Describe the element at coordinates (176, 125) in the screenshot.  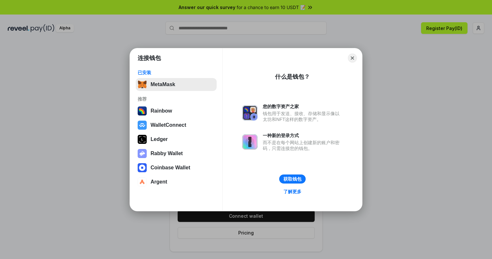
I see `button: WalletConnect` at that location.